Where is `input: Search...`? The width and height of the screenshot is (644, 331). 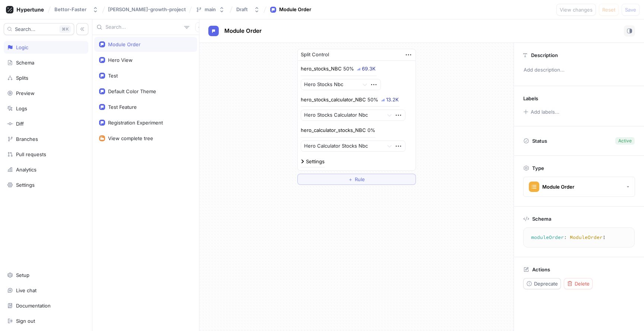 input: Search... is located at coordinates (143, 27).